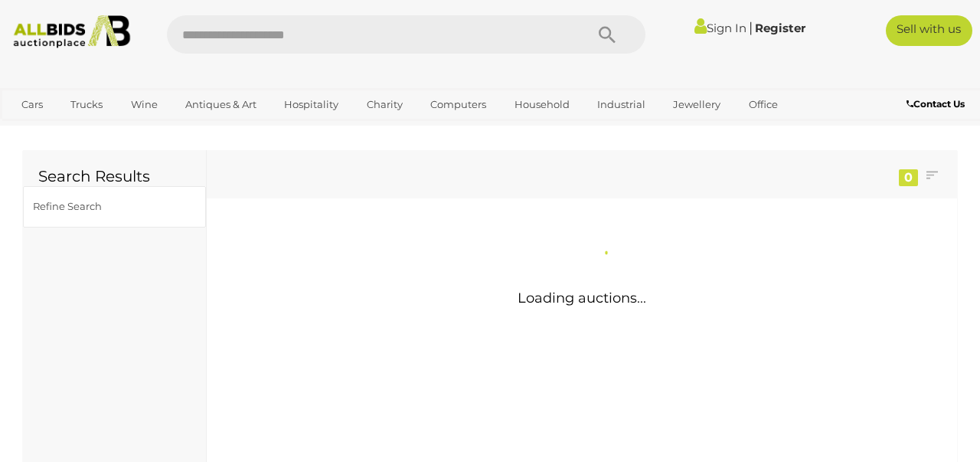 Image resolution: width=980 pixels, height=462 pixels. Describe the element at coordinates (621, 104) in the screenshot. I see `a: Industrial` at that location.